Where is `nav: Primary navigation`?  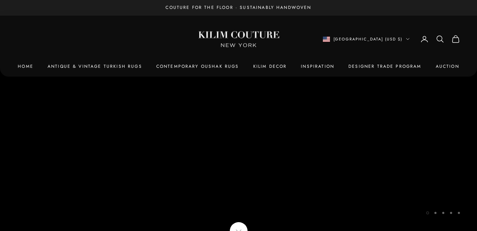 nav: Primary navigation is located at coordinates (238, 66).